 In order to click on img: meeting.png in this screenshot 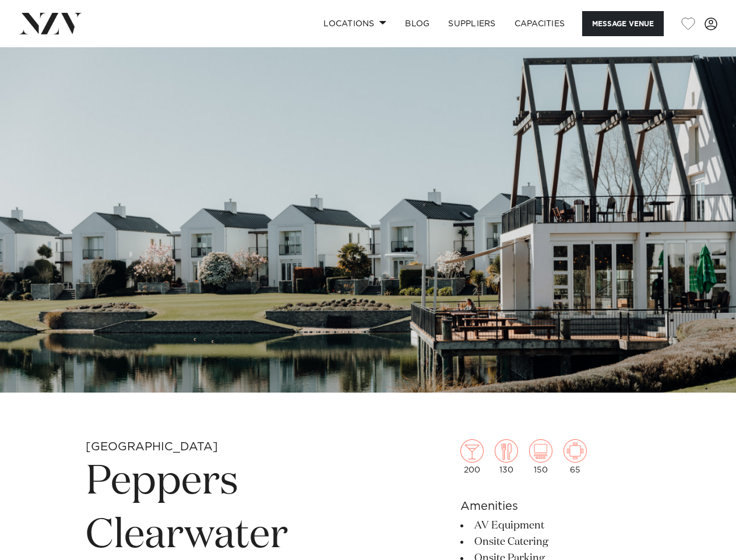, I will do `click(576, 451)`.